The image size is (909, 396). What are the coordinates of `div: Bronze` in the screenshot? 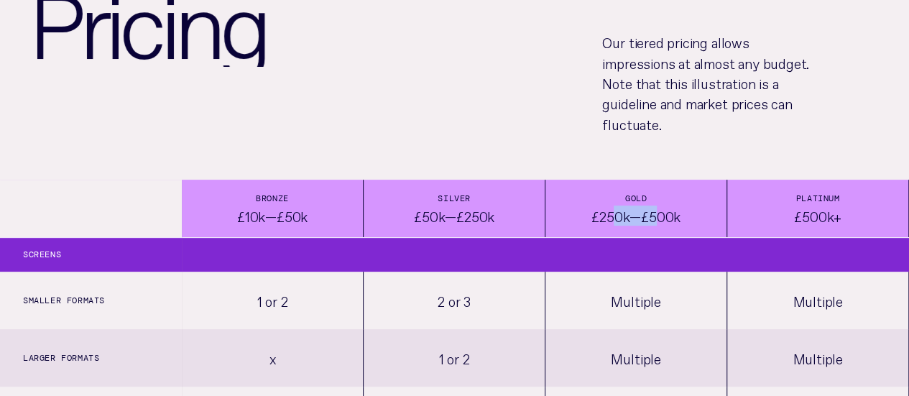 It's located at (272, 198).